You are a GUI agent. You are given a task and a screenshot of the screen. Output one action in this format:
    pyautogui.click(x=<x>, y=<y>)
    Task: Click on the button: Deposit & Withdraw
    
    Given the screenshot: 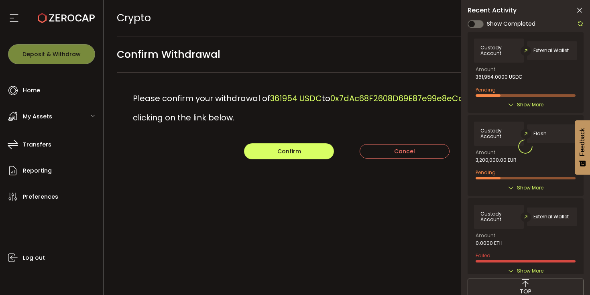 What is the action you would take?
    pyautogui.click(x=51, y=54)
    